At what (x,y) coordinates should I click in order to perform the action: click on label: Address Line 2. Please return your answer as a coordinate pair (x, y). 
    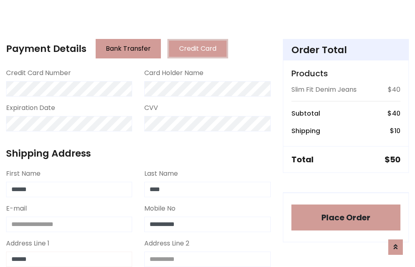
    Looking at the image, I should click on (167, 243).